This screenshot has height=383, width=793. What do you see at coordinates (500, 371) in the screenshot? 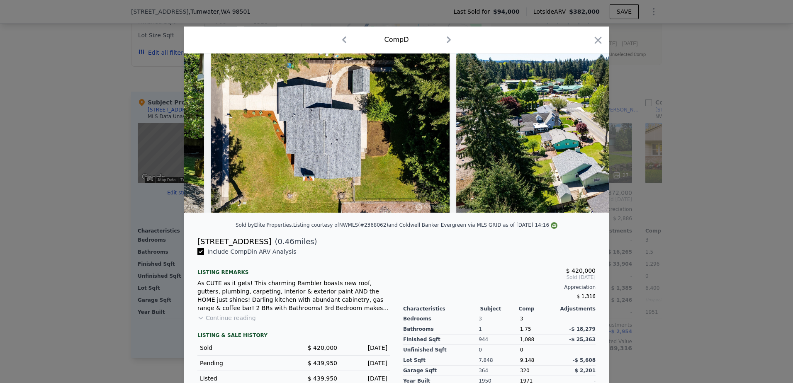
I see `div: 364` at bounding box center [500, 371].